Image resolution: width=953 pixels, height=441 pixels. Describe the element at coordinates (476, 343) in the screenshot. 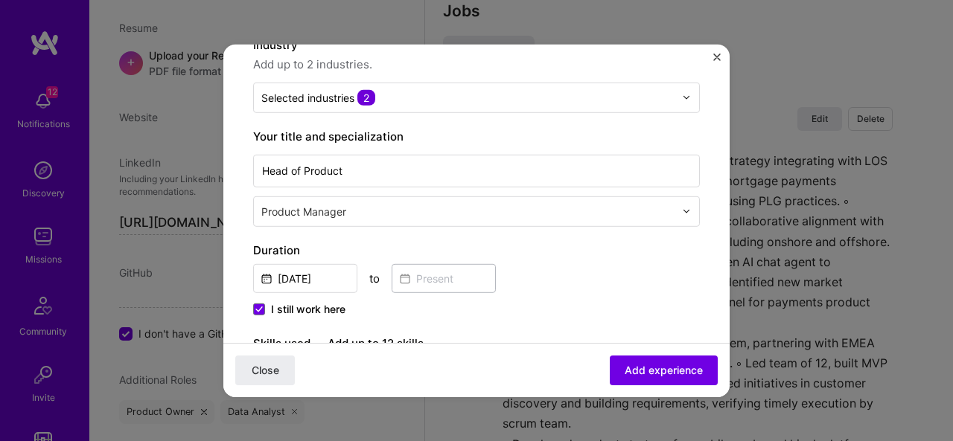

I see `label: Skills used — Add up to 12 skills` at that location.